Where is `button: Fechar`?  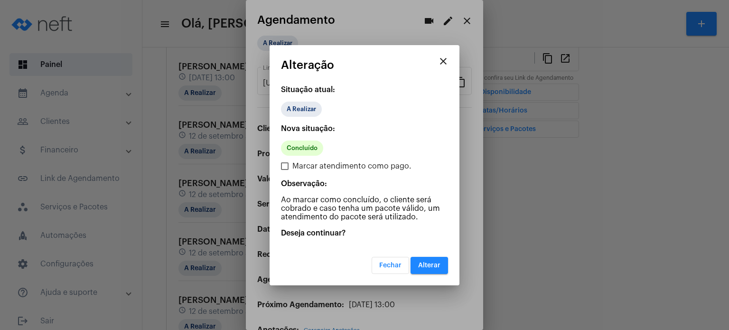 button: Fechar is located at coordinates (390, 265).